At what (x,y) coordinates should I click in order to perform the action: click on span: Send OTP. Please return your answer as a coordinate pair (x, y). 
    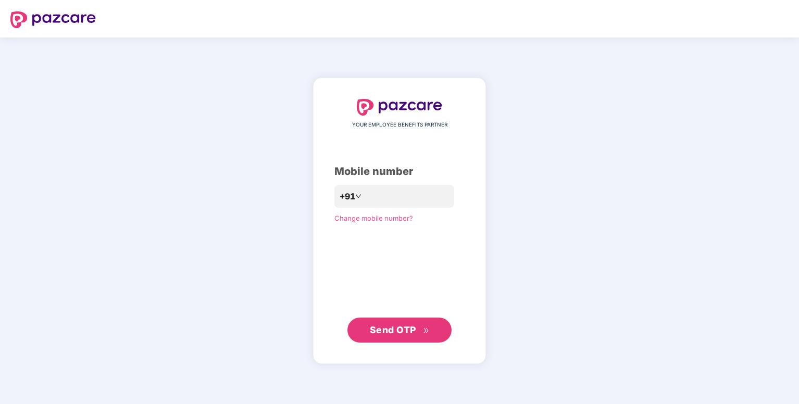
    Looking at the image, I should click on (393, 330).